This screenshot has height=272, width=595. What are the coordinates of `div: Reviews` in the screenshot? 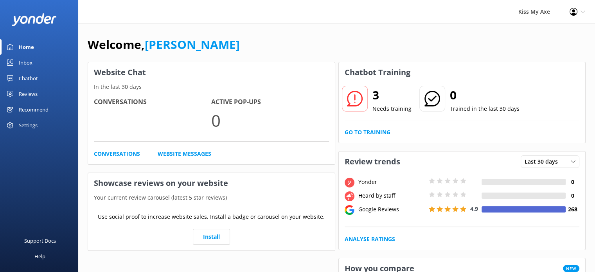 It's located at (28, 94).